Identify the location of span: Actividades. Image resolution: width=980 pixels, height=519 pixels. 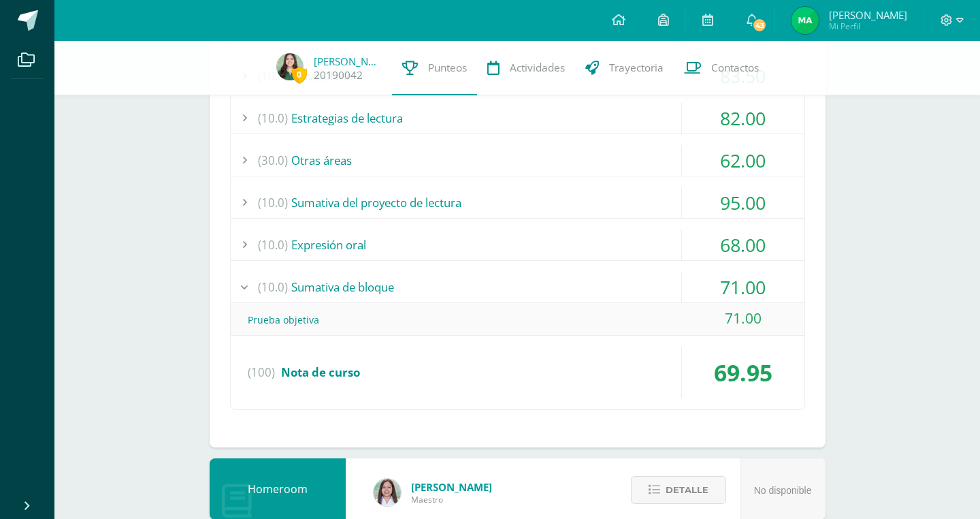
(537, 68).